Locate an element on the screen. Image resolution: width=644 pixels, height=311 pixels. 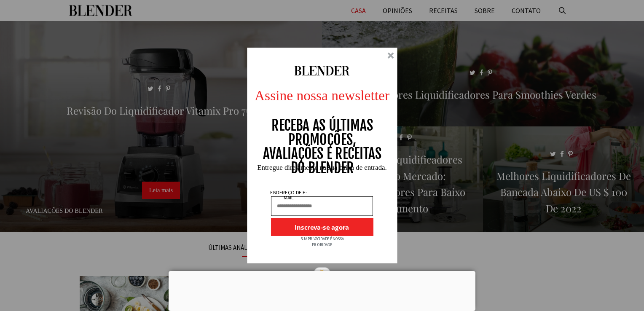
p: Assine nossa newsletter is located at coordinates (322, 95).